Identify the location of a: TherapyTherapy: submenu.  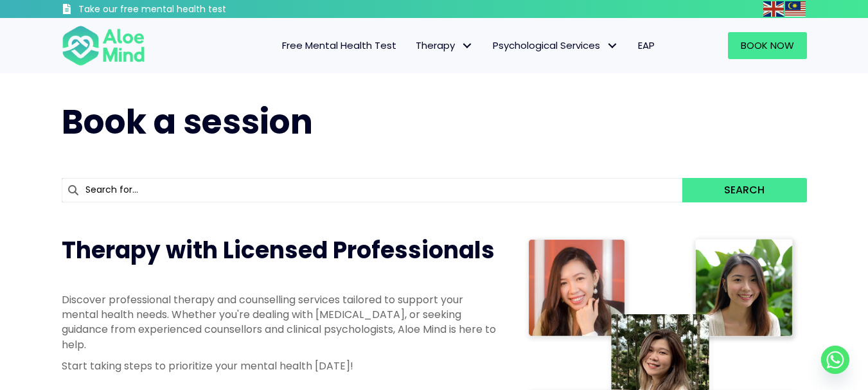
(445, 45).